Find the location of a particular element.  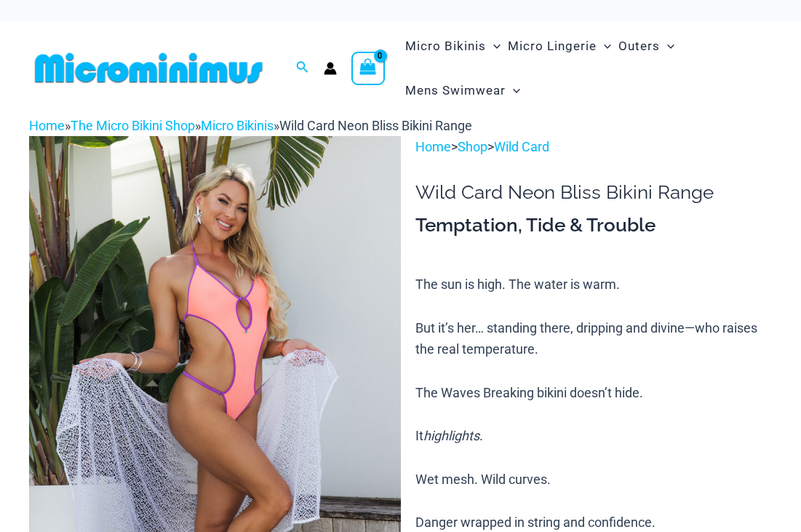

a: OutersMenu ToggleMenu Toggle is located at coordinates (647, 46).